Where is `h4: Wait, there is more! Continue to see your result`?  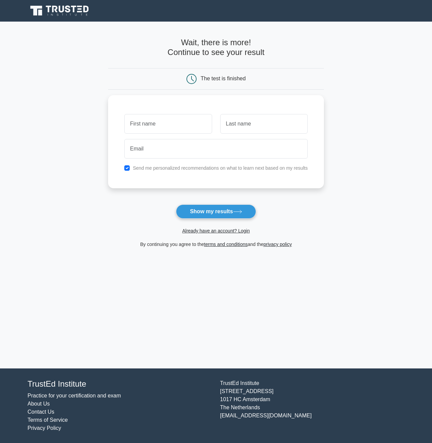
h4: Wait, there is more! Continue to see your result is located at coordinates (216, 48).